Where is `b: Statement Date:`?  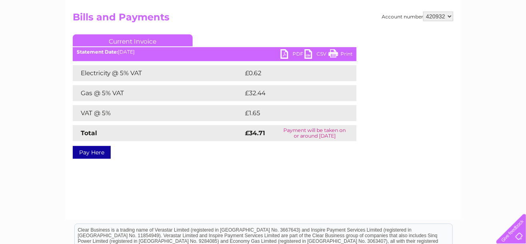
b: Statement Date: is located at coordinates (97, 52).